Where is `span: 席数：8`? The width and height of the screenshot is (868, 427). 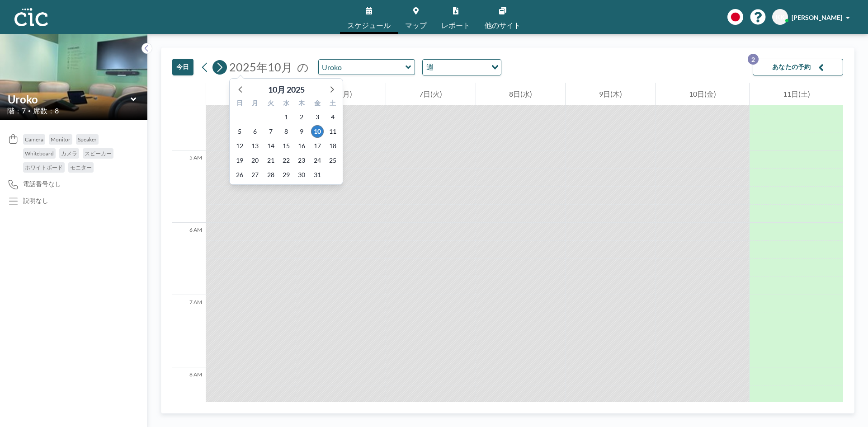 span: 席数：8 is located at coordinates (45, 111).